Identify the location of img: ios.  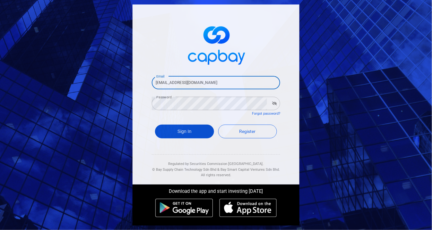
(248, 208).